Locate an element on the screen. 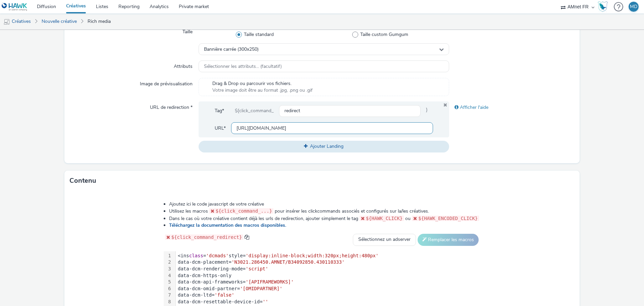  img: Hawk Academy is located at coordinates (602, 7).